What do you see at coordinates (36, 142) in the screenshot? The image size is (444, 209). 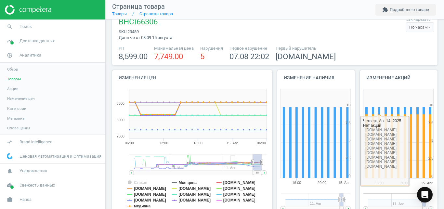 I see `span: Brand intelligence` at bounding box center [36, 142].